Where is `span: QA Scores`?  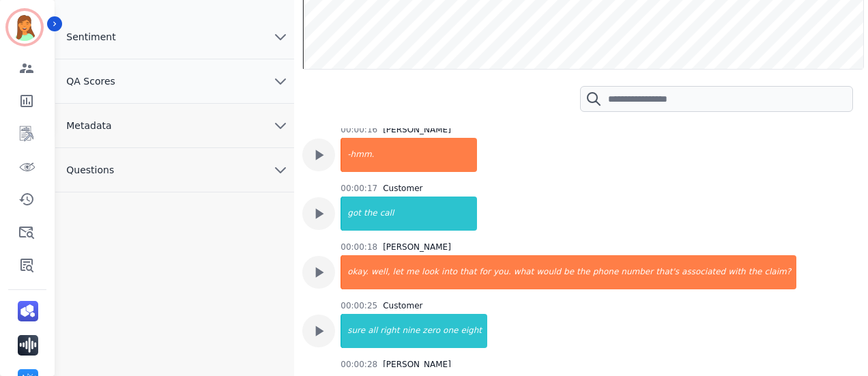
span: QA Scores is located at coordinates (91, 82).